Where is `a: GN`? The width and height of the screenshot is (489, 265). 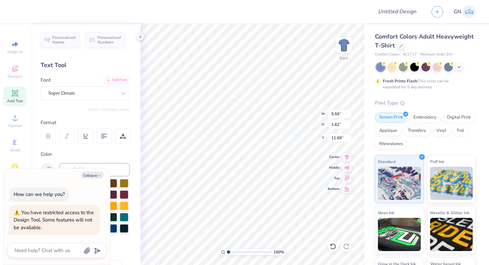
a: GN is located at coordinates (464, 12).